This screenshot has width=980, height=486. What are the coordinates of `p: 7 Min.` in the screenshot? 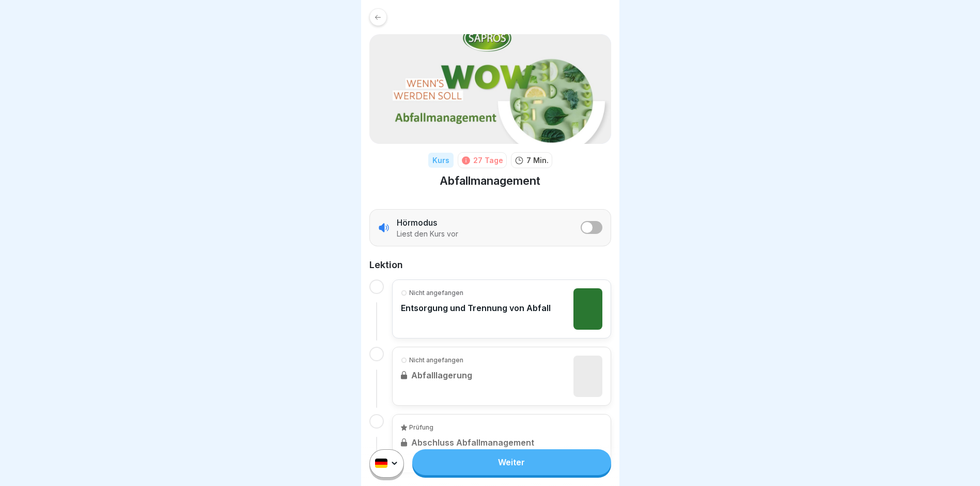 It's located at (538, 160).